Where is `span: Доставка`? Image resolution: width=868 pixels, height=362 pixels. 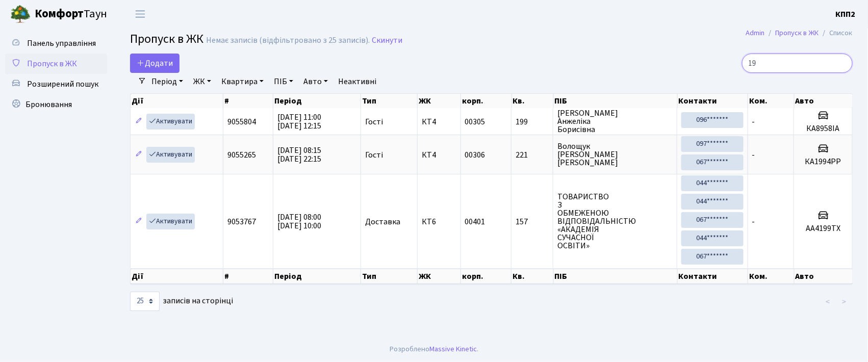
span: Доставка is located at coordinates (382, 221).